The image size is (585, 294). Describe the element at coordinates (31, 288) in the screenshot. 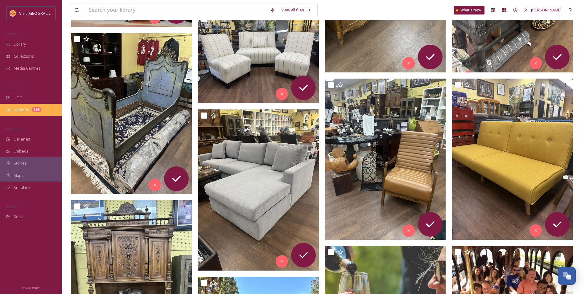

I see `span: Privacy Policy` at that location.